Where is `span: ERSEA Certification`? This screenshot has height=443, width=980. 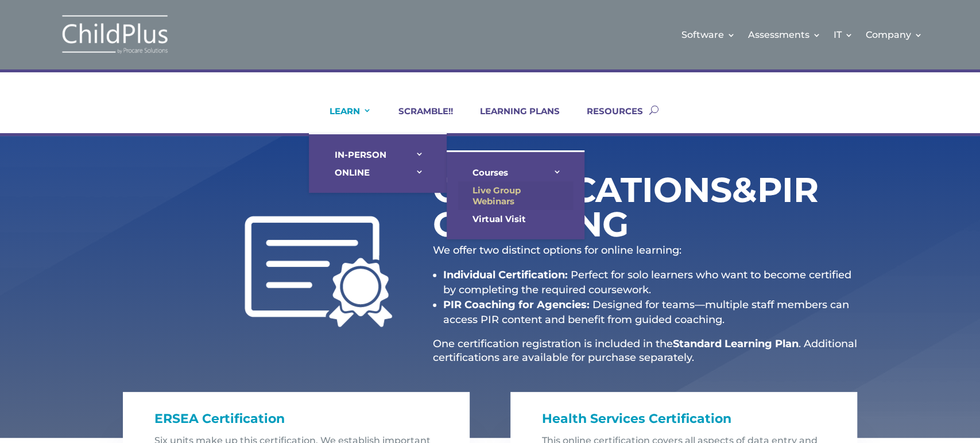 span: ERSEA Certification is located at coordinates (220, 418).